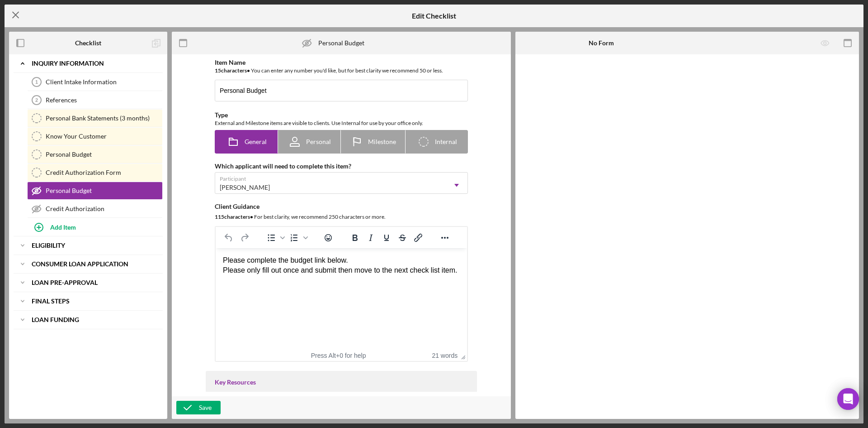 This screenshot has height=428, width=868. I want to click on button: Emojis, so click(329, 238).